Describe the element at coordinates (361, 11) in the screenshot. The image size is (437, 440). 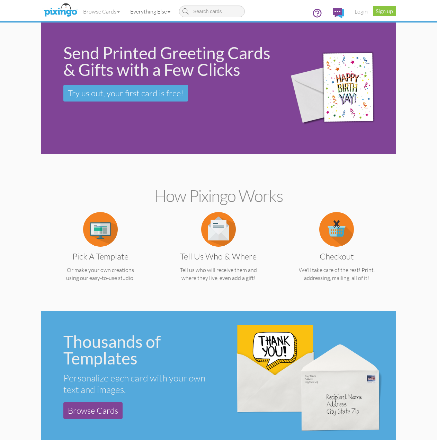
I see `a: Login` at that location.